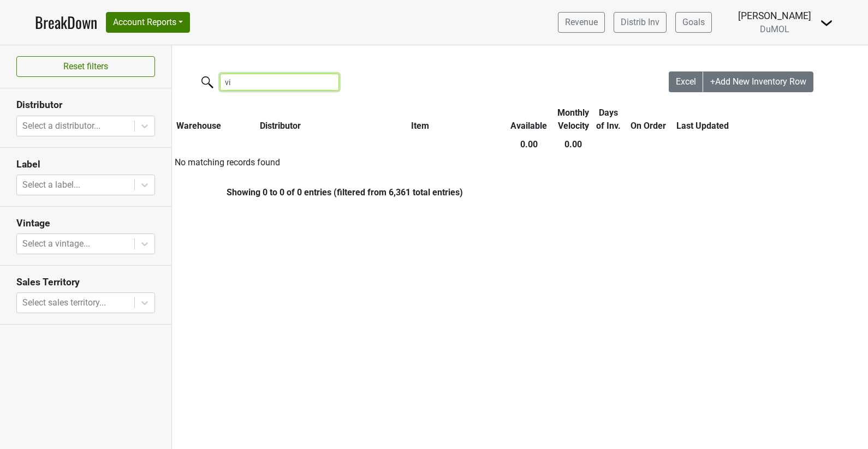  Describe the element at coordinates (758, 82) in the screenshot. I see `button: +Add New Inventory Row` at that location.